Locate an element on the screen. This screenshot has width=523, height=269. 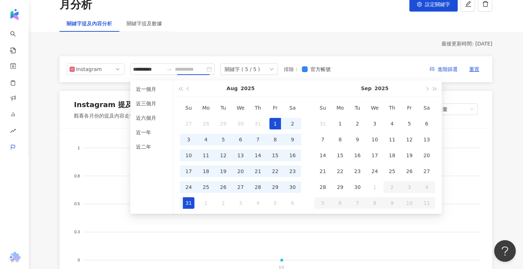
td: 2025-09-22 is located at coordinates (340, 171).